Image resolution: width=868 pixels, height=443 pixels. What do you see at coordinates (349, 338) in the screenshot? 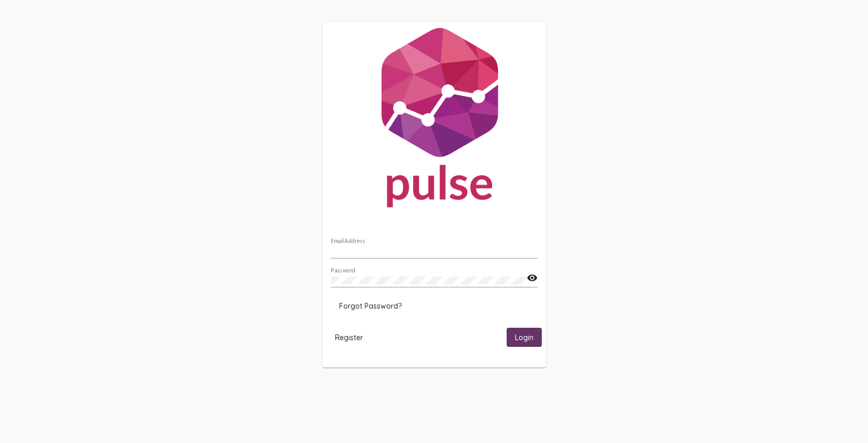
I see `span: Register` at bounding box center [349, 338].